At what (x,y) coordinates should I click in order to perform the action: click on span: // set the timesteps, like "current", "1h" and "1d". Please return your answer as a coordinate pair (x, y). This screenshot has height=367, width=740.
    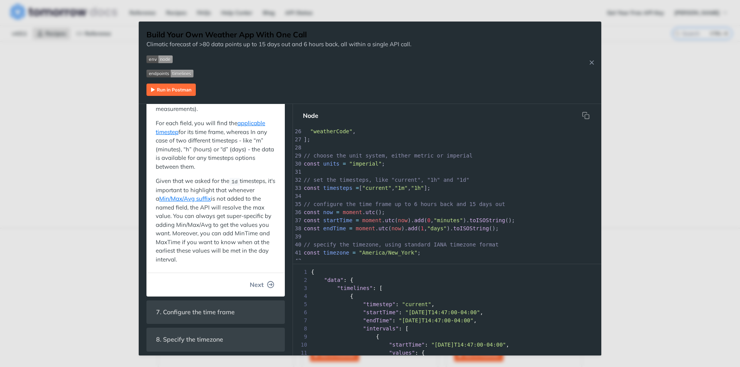
    Looking at the image, I should click on (386, 180).